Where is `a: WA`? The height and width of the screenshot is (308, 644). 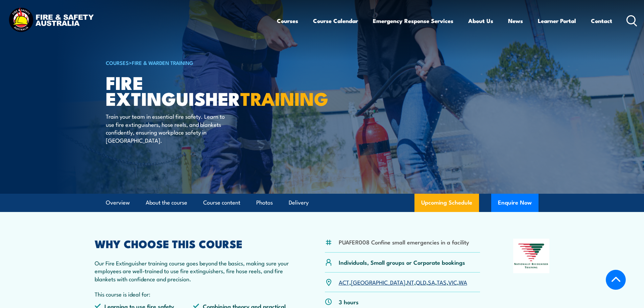 a: WA is located at coordinates (463, 282).